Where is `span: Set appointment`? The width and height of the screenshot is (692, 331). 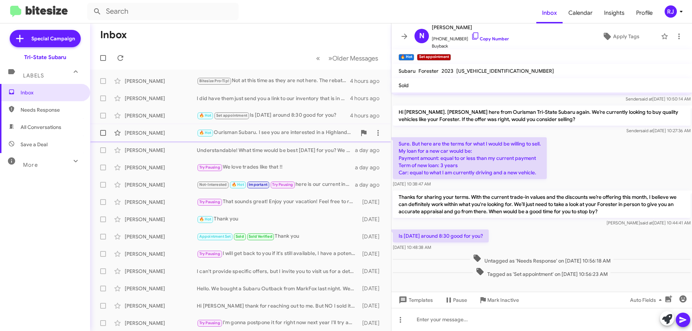 span: Set appointment is located at coordinates (232, 115).